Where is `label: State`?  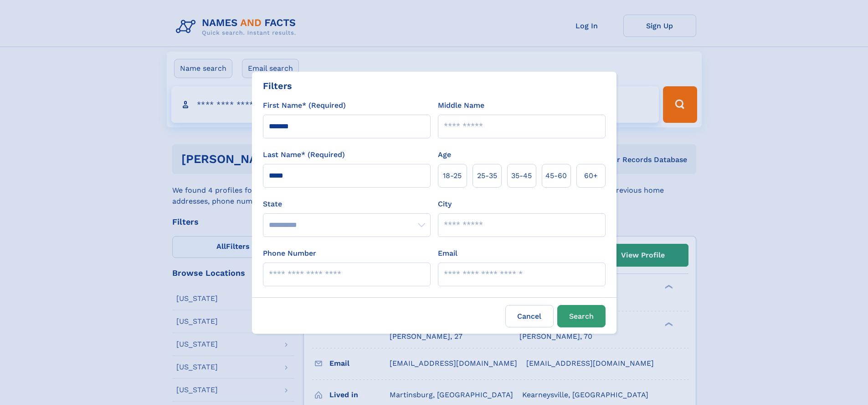 label: State is located at coordinates (347, 204).